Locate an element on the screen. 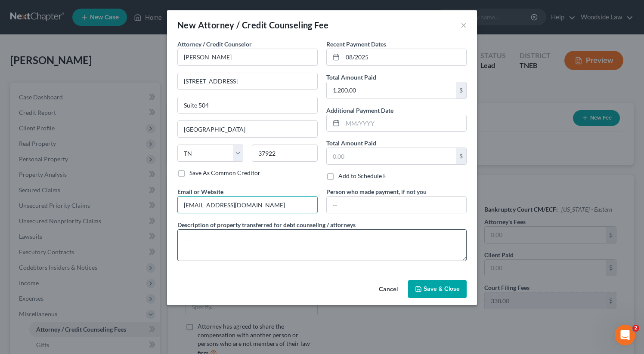 This screenshot has width=644, height=354. input: Enter address... is located at coordinates (247, 81).